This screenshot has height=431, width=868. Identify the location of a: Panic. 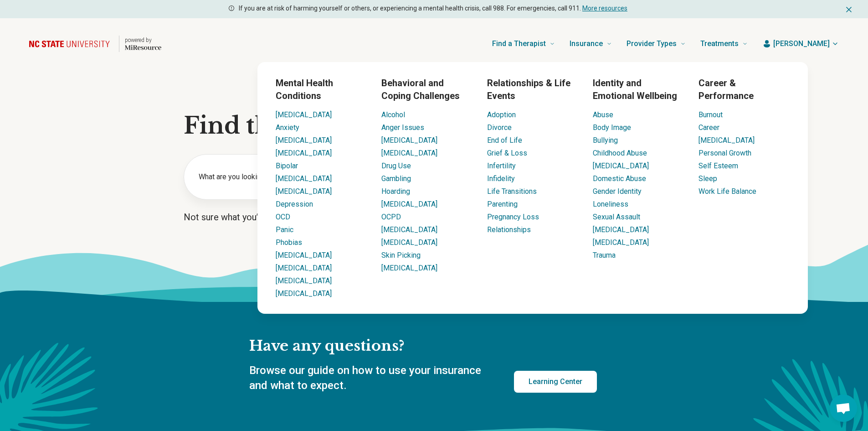
(284, 229).